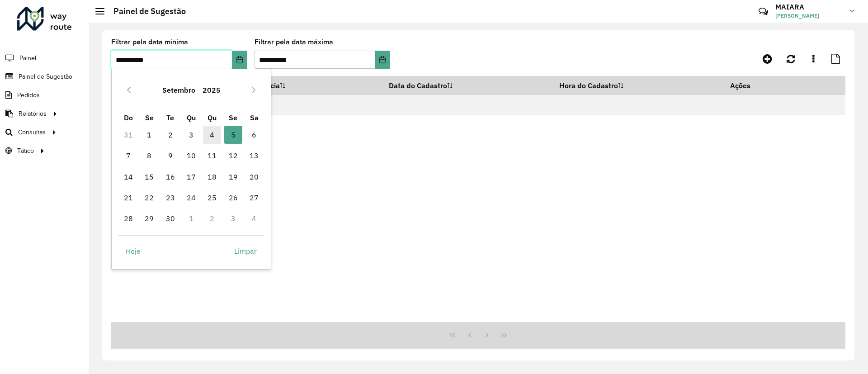  Describe the element at coordinates (763, 11) in the screenshot. I see `a: Contato Rápido` at that location.